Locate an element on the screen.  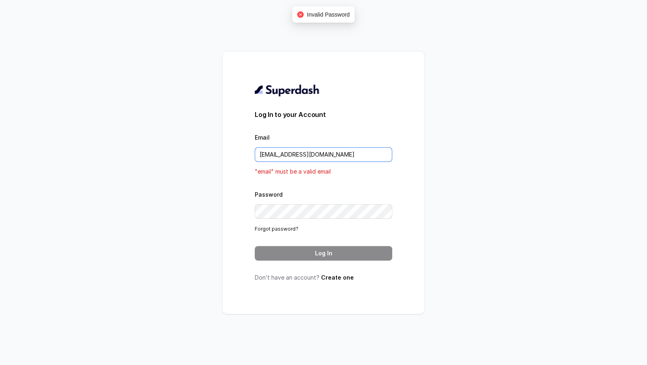
label: Password is located at coordinates (269, 194).